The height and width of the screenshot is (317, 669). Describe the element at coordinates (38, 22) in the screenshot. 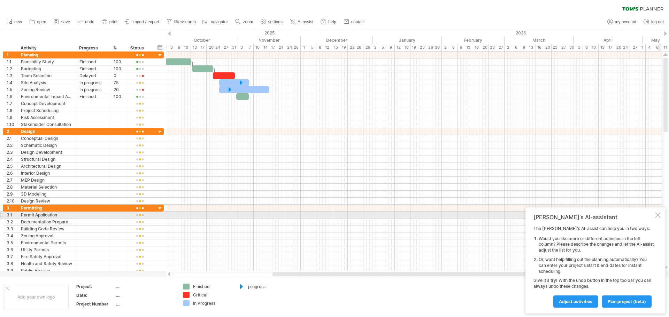

I see `a: open` at that location.